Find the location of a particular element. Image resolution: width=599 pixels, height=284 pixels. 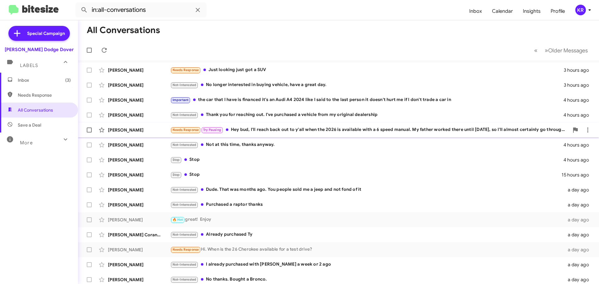

div: Purchased a raptor thanks is located at coordinates (367, 205).